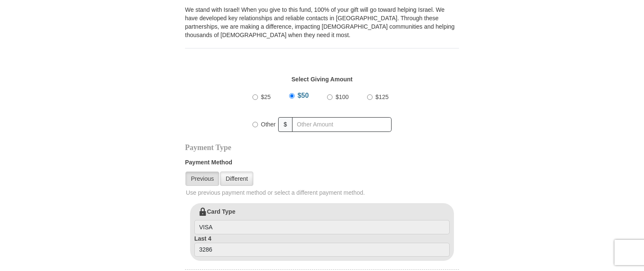 Image resolution: width=644 pixels, height=271 pixels. What do you see at coordinates (322, 23) in the screenshot?
I see `p: We stand with Israel! When you give to this fund, 100% of your gift will go toward helping Israel...` at bounding box center [322, 23].